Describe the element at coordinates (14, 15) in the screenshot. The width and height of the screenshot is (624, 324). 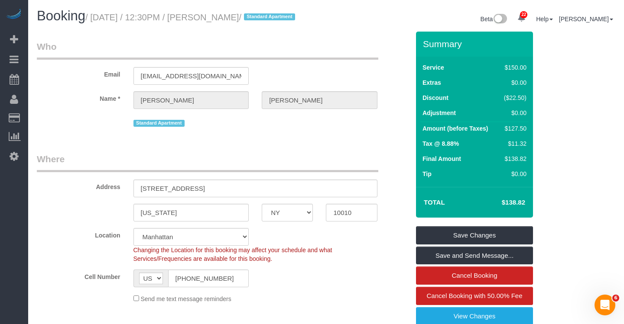
I see `a: Automaid Logo` at that location.